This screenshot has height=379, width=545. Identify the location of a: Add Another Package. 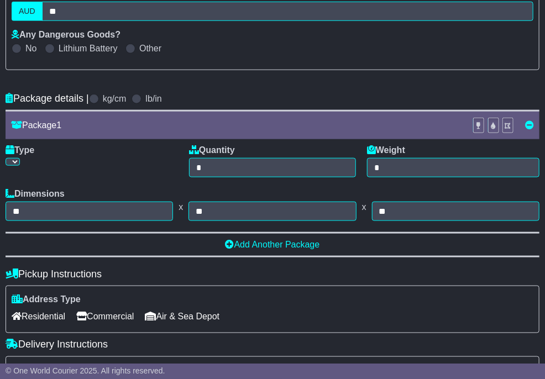
(272, 244).